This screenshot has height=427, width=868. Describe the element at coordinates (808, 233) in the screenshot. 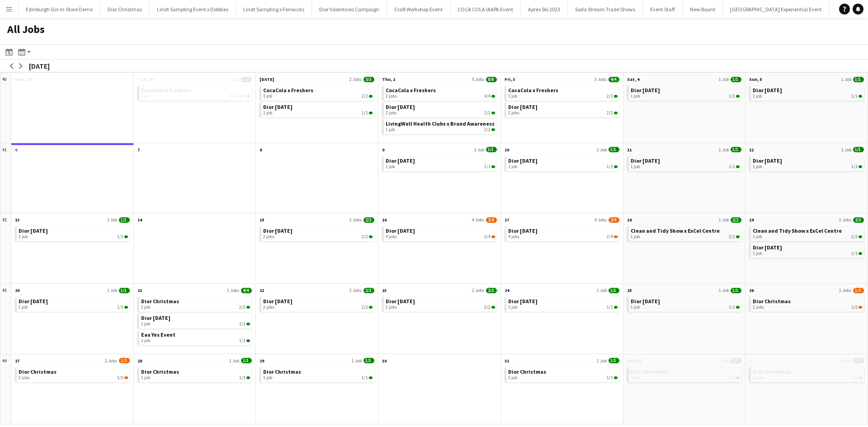

I see `a: Clean and Tidy Show x ExCel Centre1 job2/2` at that location.